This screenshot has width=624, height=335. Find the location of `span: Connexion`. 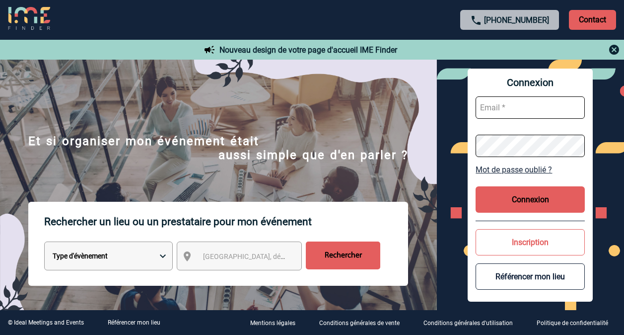

span: Connexion is located at coordinates (530, 82).